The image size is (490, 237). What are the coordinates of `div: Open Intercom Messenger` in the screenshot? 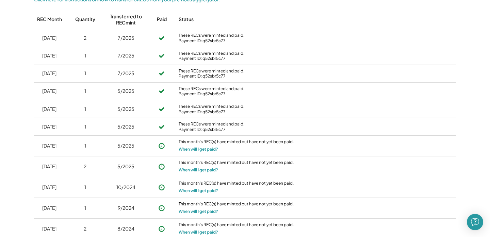 It's located at (475, 222).